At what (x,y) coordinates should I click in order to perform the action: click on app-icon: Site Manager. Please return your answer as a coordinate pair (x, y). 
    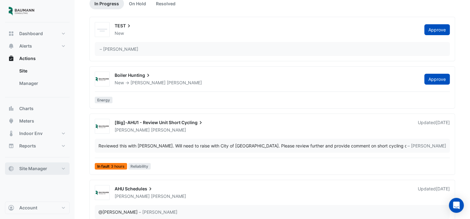
    Looking at the image, I should click on (11, 168).